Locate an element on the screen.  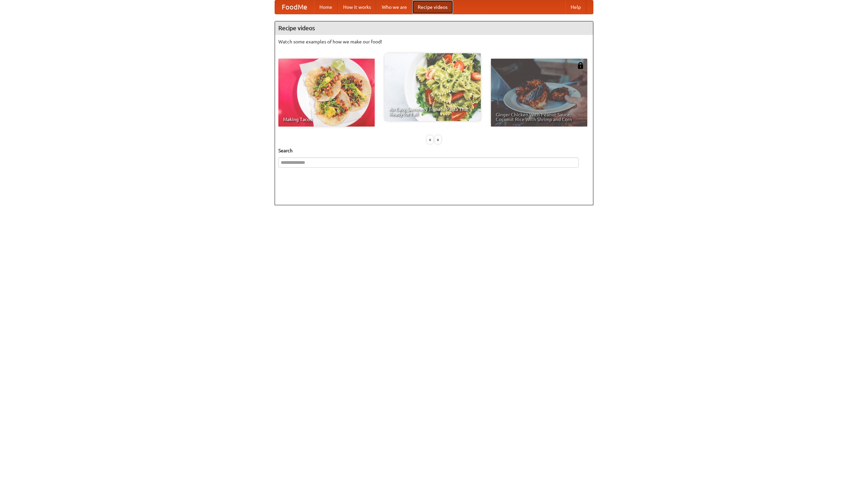
a: Recipe videos is located at coordinates (433, 7).